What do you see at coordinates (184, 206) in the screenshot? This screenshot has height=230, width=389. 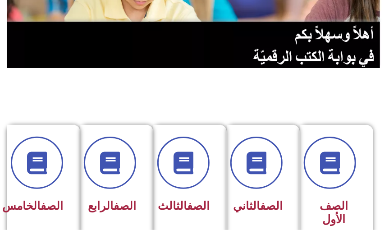 I see `span: الثالث` at bounding box center [184, 206].